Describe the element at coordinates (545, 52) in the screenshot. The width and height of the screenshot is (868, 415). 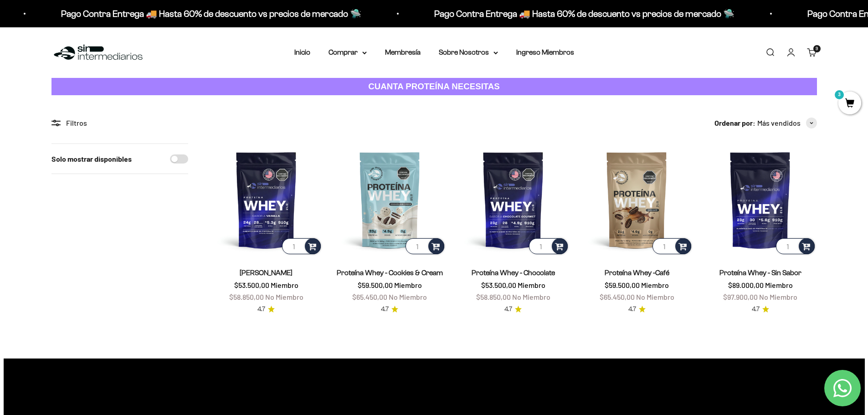
I see `a: Ingreso Miembros` at that location.